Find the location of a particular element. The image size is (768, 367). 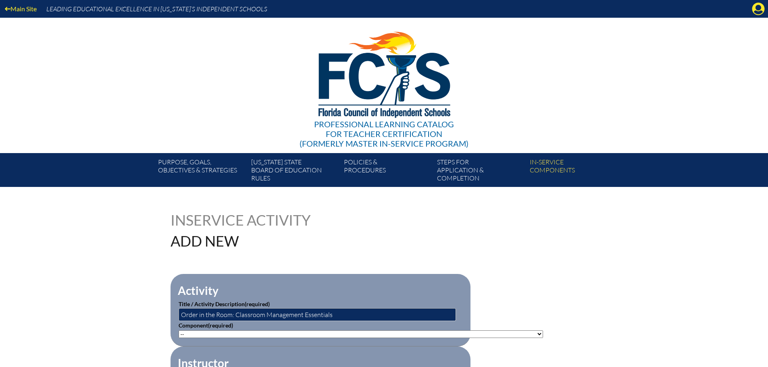

a: Steps forapplication & completion is located at coordinates (480, 172).